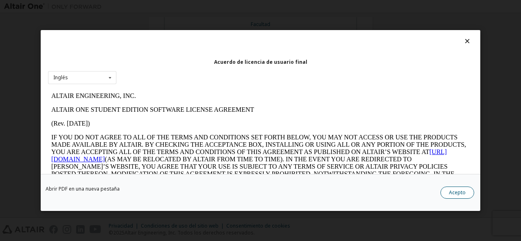 Image resolution: width=521 pixels, height=241 pixels. What do you see at coordinates (83, 189) in the screenshot?
I see `font: Abrir PDF en una nueva pestaña` at bounding box center [83, 189].